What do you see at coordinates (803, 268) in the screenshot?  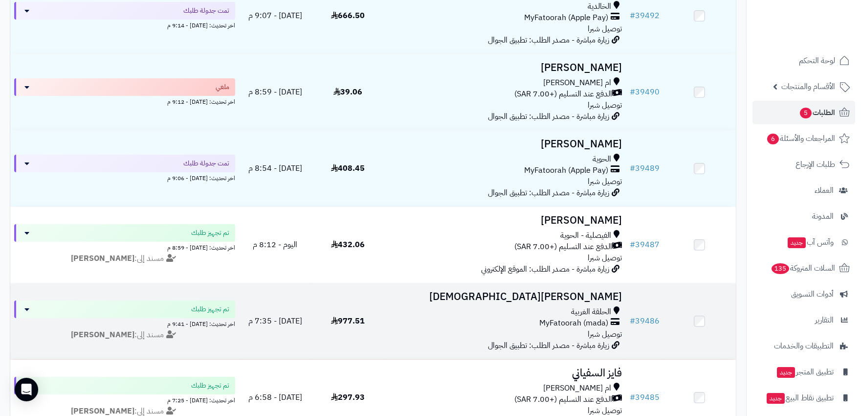 I see `span: السلات المتروكة` at bounding box center [803, 268].